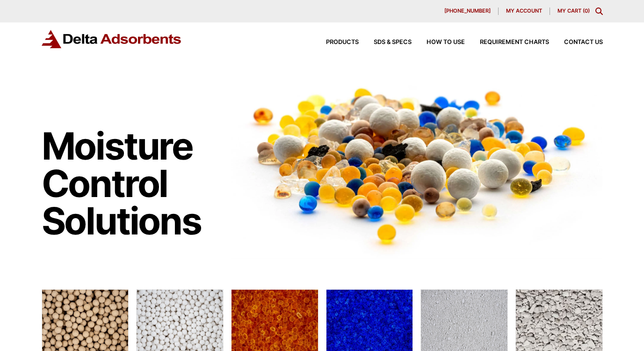 The image size is (644, 351). I want to click on span: How to Use, so click(446, 42).